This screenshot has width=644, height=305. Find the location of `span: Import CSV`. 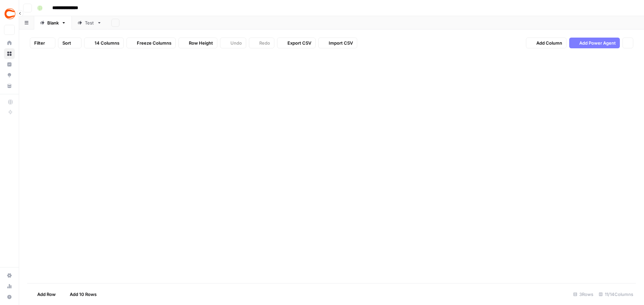

span: Import CSV is located at coordinates (341, 43).